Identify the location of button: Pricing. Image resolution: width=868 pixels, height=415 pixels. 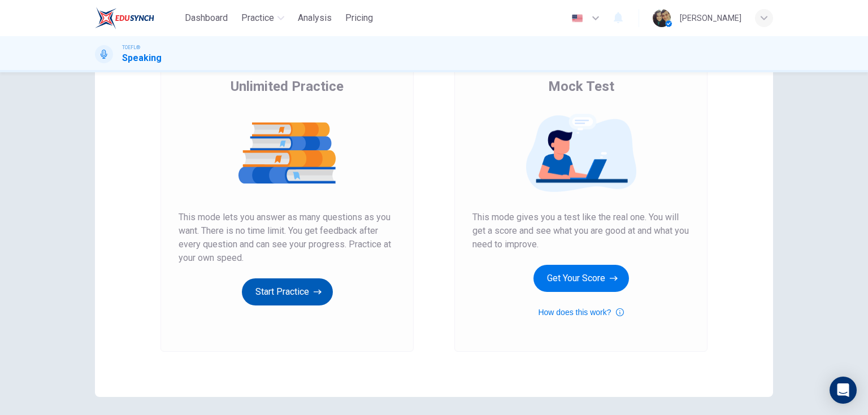
(359, 18).